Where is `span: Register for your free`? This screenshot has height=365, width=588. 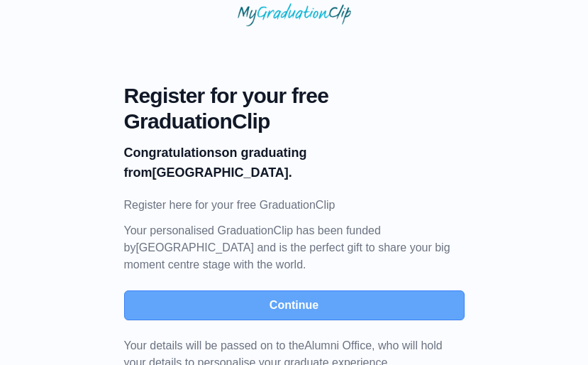
span: Register for your free is located at coordinates (295, 95).